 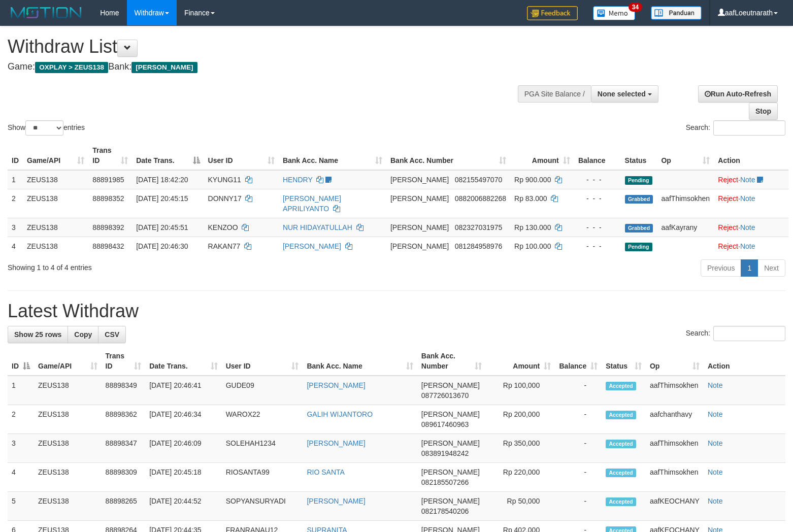 I want to click on span: Grabbed, so click(x=639, y=228).